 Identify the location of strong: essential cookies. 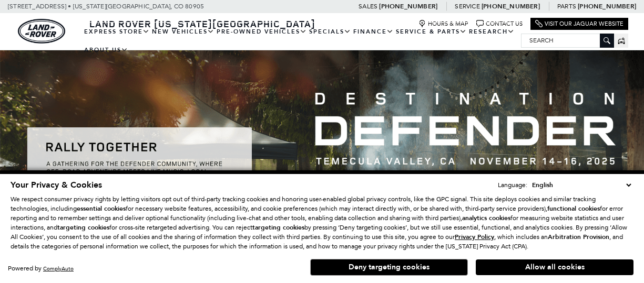
(101, 209).